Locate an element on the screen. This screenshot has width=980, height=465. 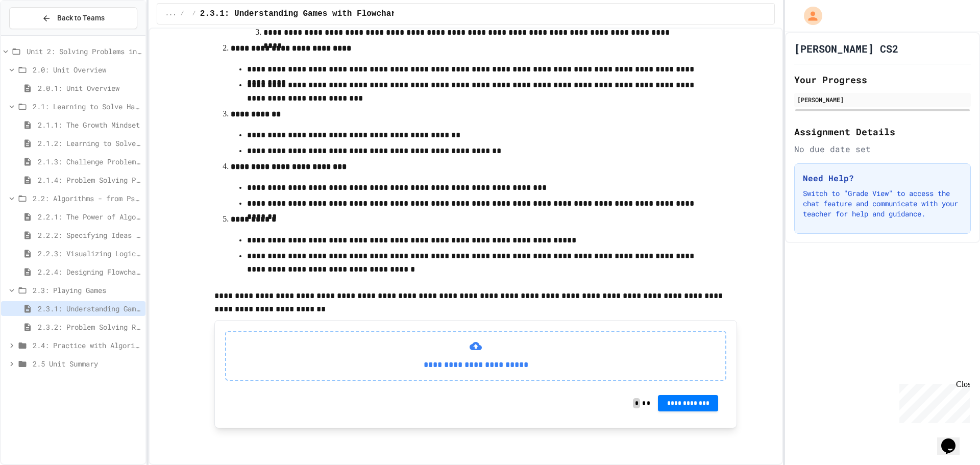
span: 2.2.3: Visualizing Logic with Flowcharts is located at coordinates (90, 253).